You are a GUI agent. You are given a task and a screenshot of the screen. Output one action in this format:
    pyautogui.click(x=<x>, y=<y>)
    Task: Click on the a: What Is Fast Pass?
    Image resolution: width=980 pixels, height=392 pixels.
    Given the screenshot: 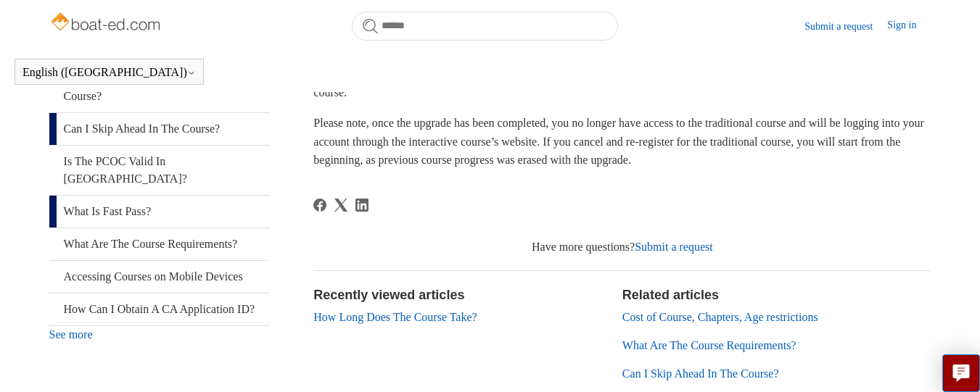 What is the action you would take?
    pyautogui.click(x=160, y=212)
    